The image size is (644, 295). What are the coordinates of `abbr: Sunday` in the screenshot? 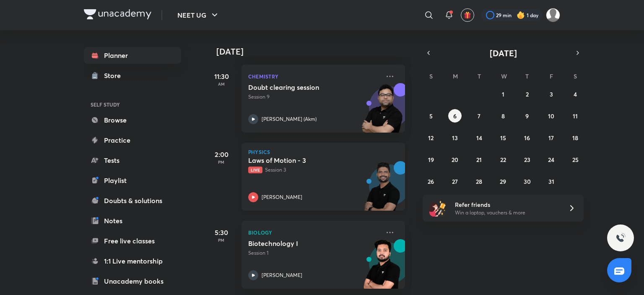 It's located at (431, 76).